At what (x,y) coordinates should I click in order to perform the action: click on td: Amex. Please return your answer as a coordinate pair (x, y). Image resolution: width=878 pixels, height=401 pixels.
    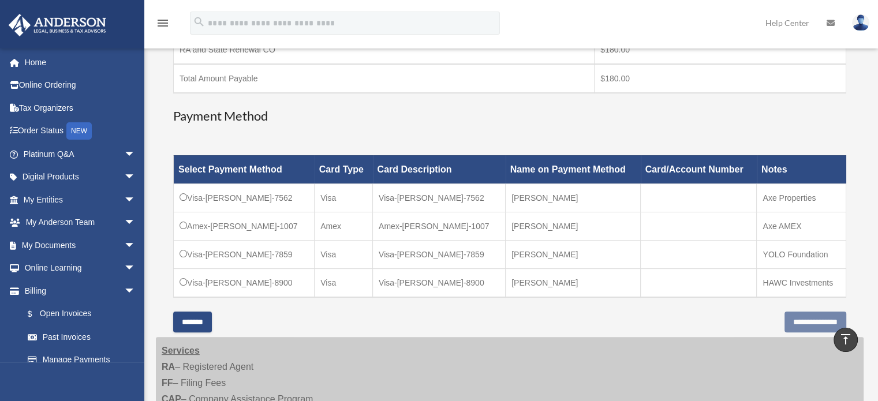
    Looking at the image, I should click on (343, 226).